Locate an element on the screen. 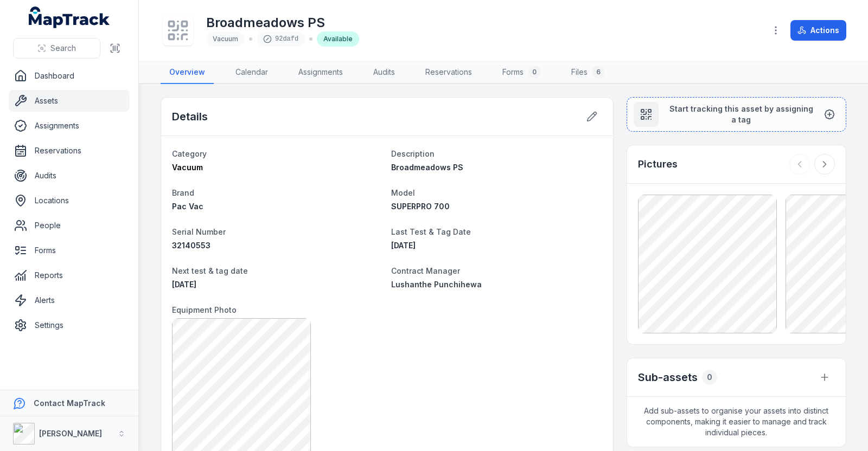  h2: Details is located at coordinates (190, 116).